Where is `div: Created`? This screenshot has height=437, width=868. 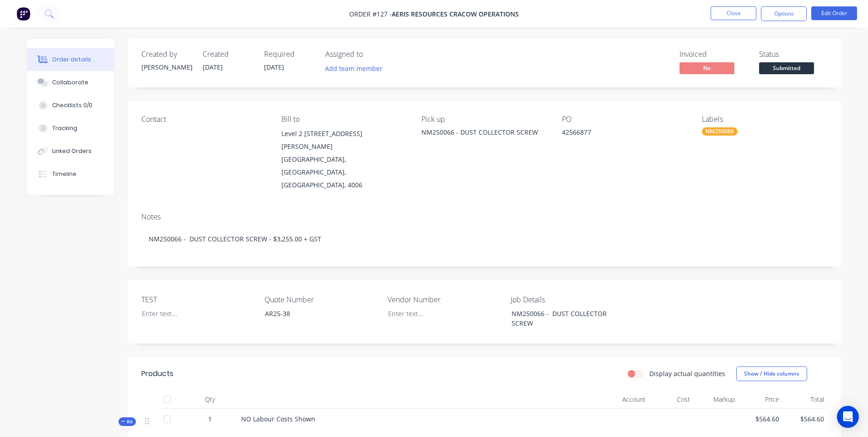 div: Created is located at coordinates (228, 54).